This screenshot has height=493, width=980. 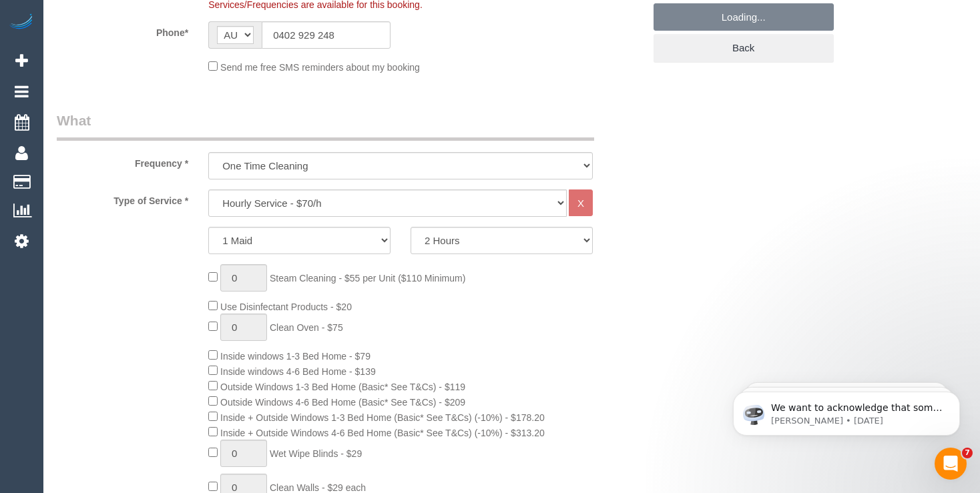 I want to click on span: Steam Cleaning - $55 per Unit ($110 Minimum), so click(x=368, y=278).